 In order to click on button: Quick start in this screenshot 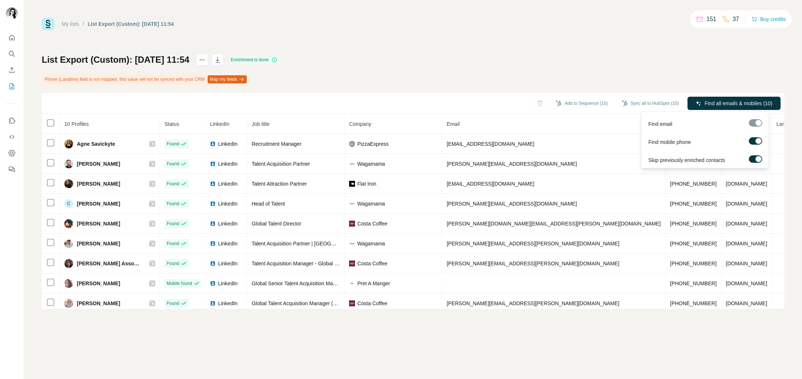, I will do `click(12, 38)`.